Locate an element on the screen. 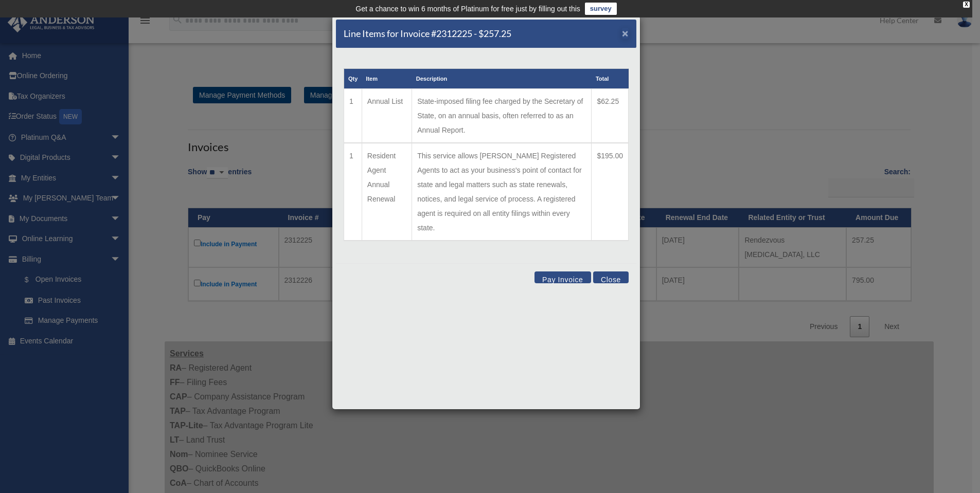  div: Get a chance to win 6 months of Platinum for free just by filling out this is located at coordinates (468, 8).